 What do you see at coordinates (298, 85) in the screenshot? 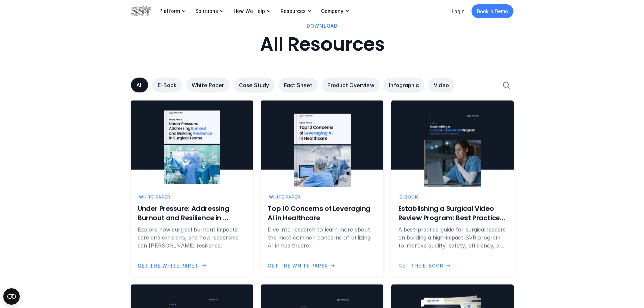
I see `p: Fact Sheet` at bounding box center [298, 85].